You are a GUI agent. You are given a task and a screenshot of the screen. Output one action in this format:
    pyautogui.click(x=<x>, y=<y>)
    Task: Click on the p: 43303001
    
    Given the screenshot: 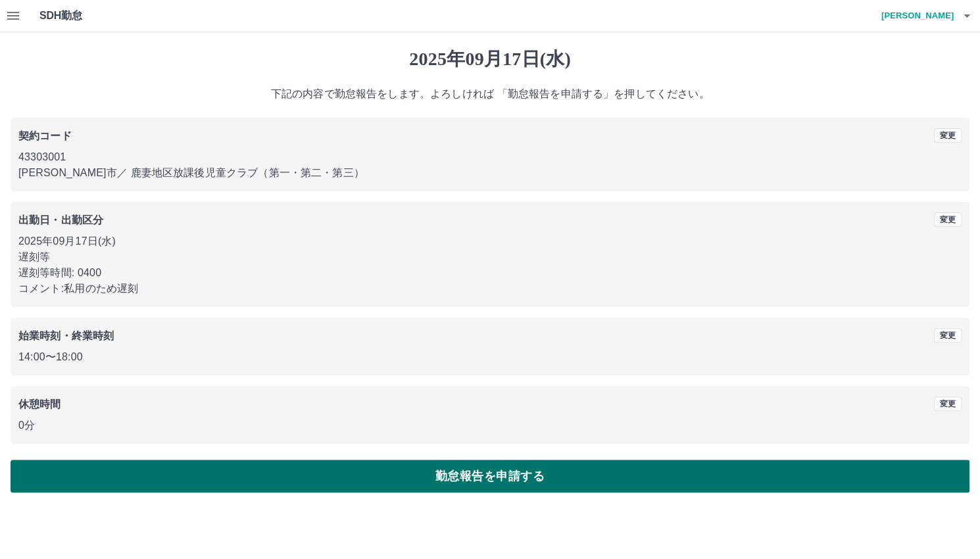 What is the action you would take?
    pyautogui.click(x=490, y=157)
    